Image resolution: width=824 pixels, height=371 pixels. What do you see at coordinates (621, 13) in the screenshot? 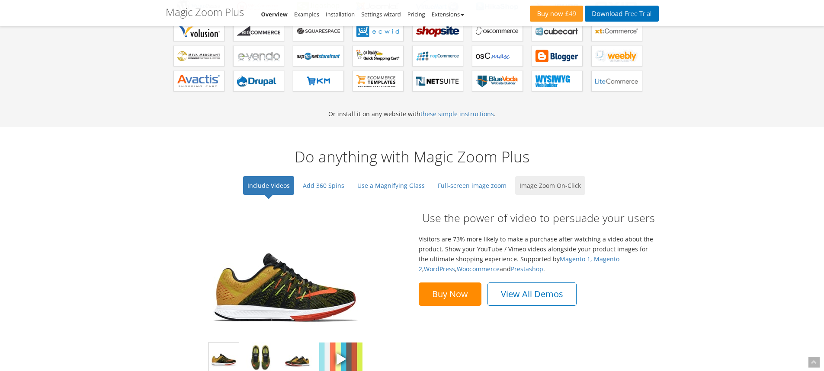
I see `a: DownloadFree Trial` at bounding box center [621, 13].